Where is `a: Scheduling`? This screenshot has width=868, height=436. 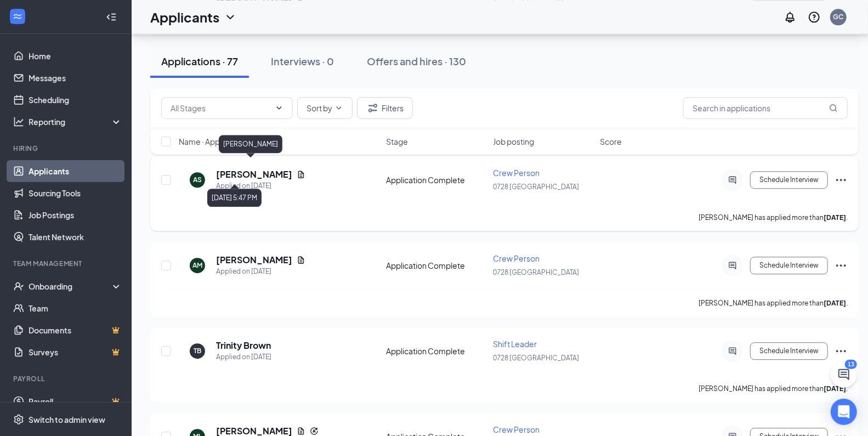 a: Scheduling is located at coordinates (75, 100).